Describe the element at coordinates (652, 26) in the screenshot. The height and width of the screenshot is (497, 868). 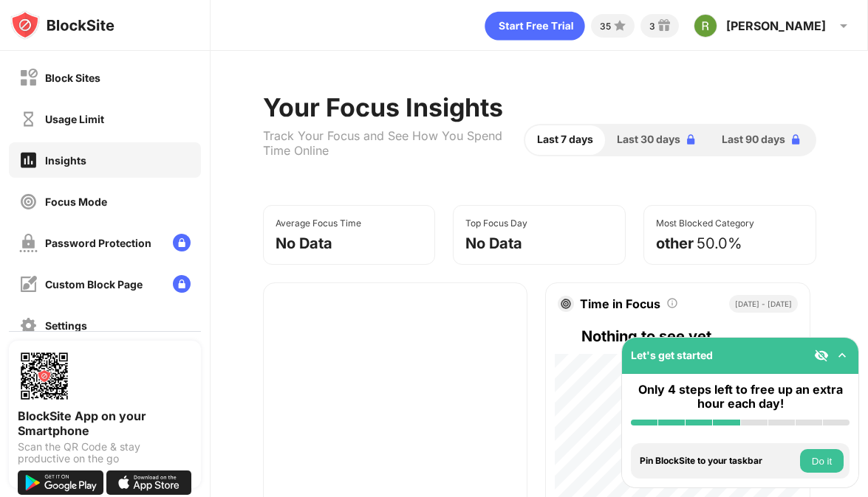
I see `div: 3` at that location.